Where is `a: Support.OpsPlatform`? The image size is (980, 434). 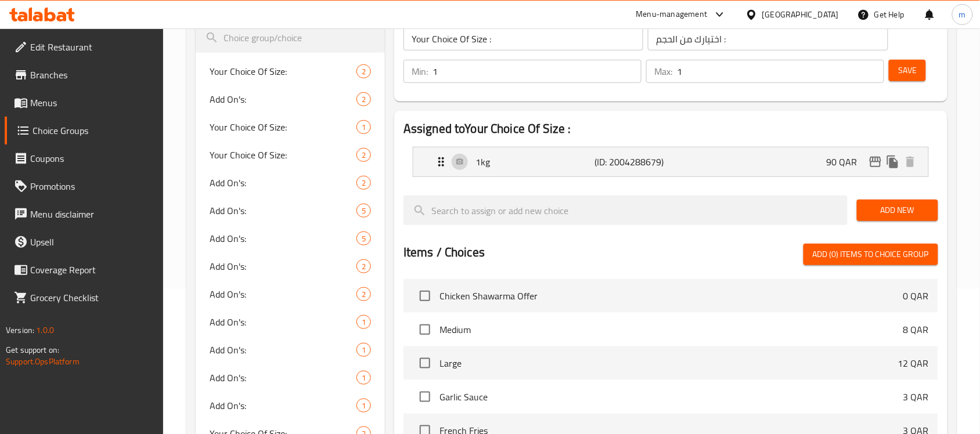 a: Support.OpsPlatform is located at coordinates (42, 362).